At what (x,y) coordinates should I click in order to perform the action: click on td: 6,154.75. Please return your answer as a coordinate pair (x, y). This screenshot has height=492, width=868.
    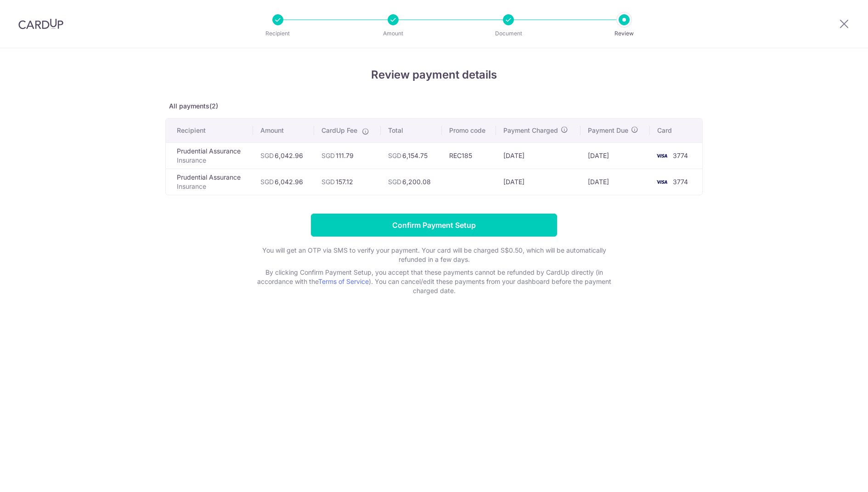
    Looking at the image, I should click on (411, 156).